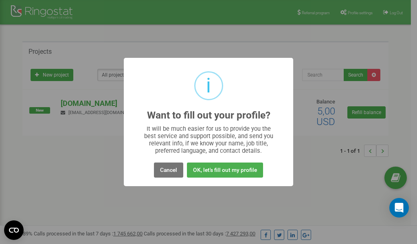 Image resolution: width=417 pixels, height=244 pixels. Describe the element at coordinates (225, 170) in the screenshot. I see `button: OK, let's fill out my profile` at that location.